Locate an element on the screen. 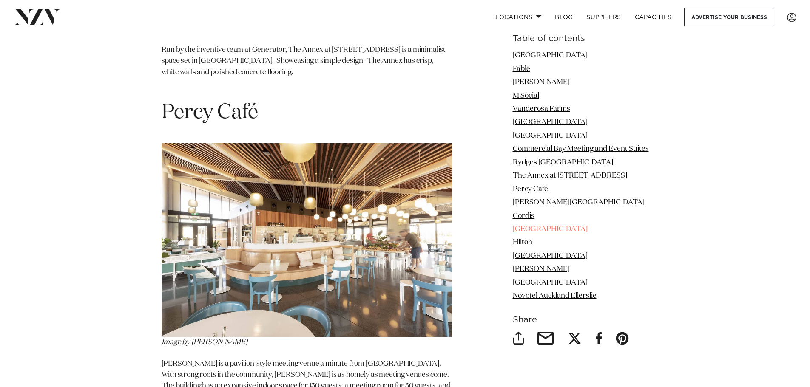  a: M Social is located at coordinates (526, 95).